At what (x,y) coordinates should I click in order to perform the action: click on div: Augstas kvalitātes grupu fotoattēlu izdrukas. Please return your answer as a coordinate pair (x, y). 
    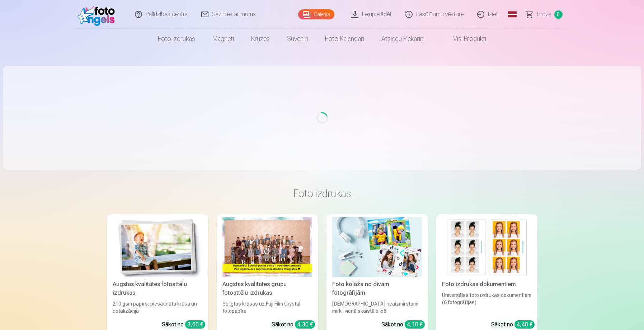
    Looking at the image, I should click on (268, 289).